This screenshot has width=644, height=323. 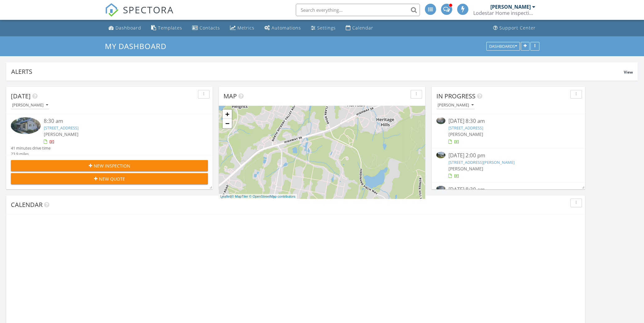 I want to click on div: Metrics, so click(x=246, y=28).